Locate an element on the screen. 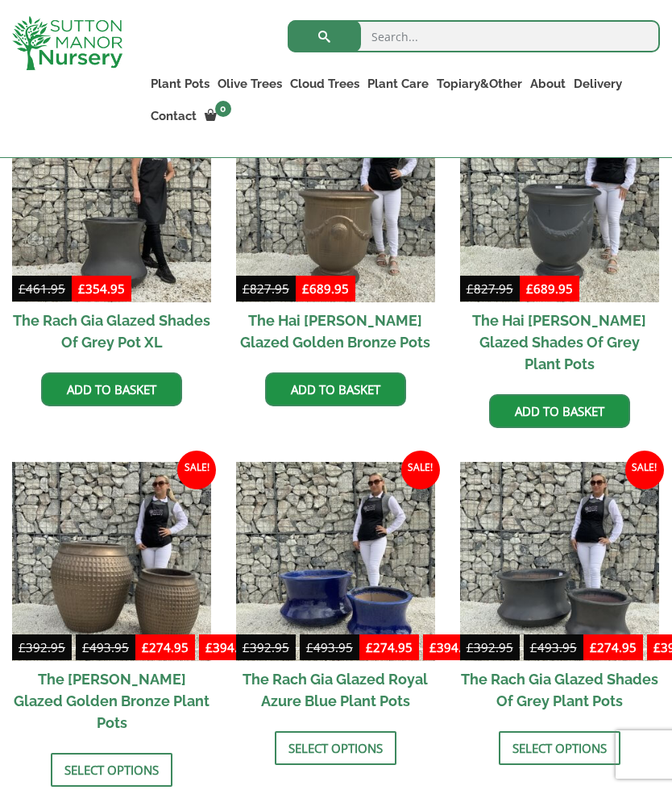  a: 0 is located at coordinates (219, 116).